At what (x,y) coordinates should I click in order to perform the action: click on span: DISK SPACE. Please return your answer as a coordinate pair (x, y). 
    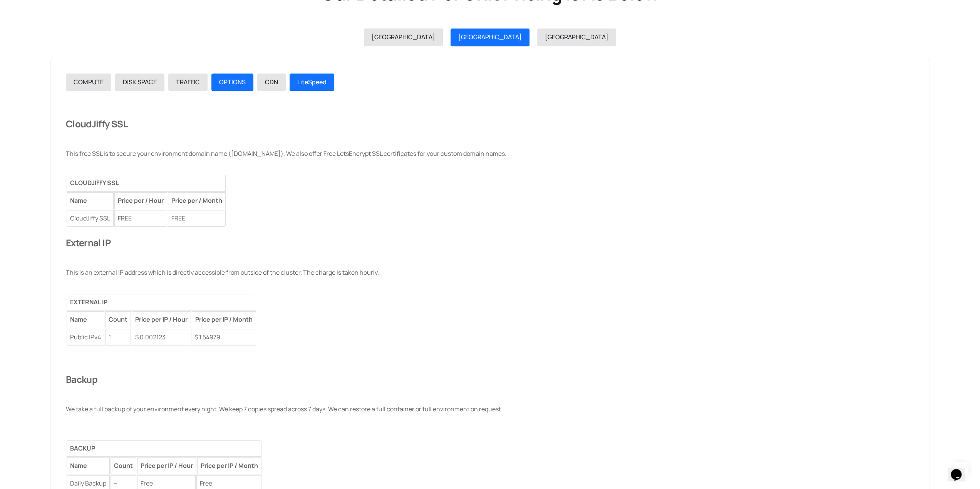
    Looking at the image, I should click on (140, 82).